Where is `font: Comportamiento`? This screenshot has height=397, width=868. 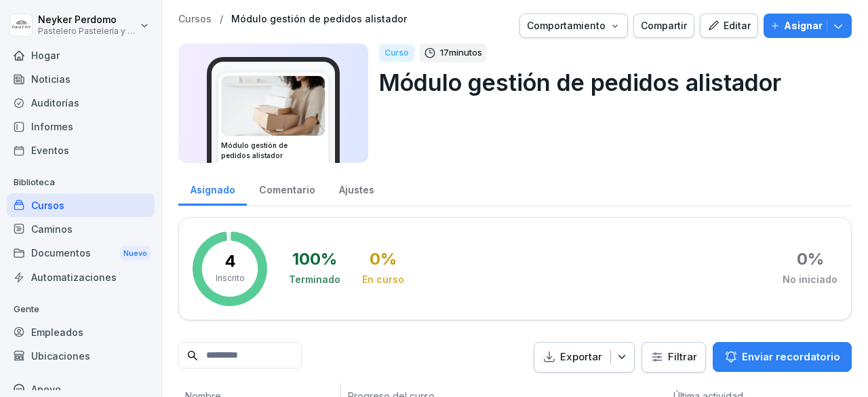
font: Comportamiento is located at coordinates (566, 25).